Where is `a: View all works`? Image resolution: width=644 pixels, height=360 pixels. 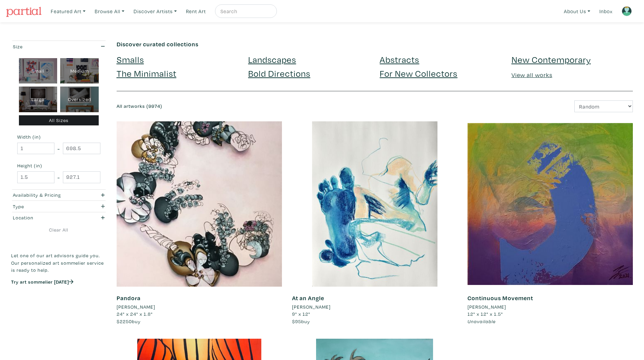 a: View all works is located at coordinates (532, 75).